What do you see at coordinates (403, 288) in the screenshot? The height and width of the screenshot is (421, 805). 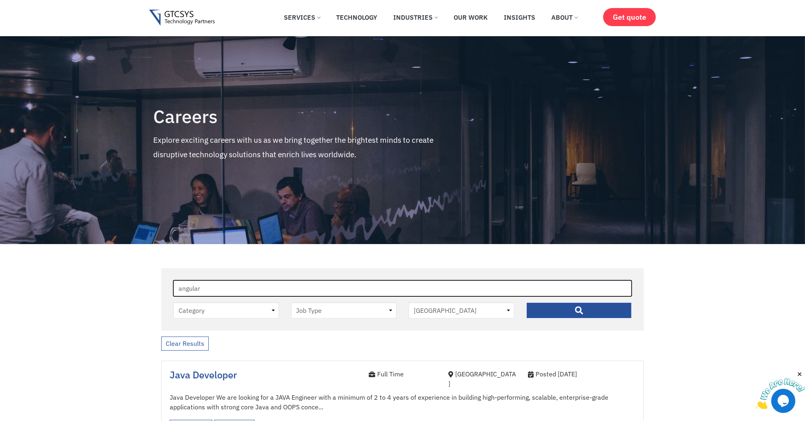 I see `input: Keywords` at bounding box center [403, 288].